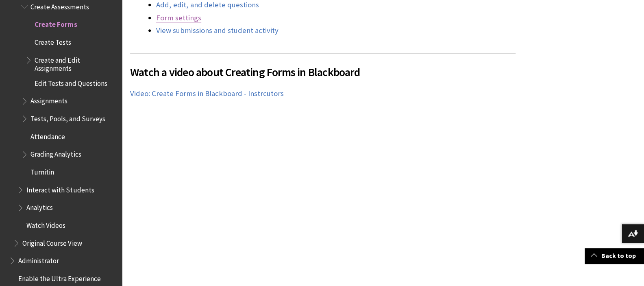  Describe the element at coordinates (60, 188) in the screenshot. I see `span: Interact with Students` at that location.